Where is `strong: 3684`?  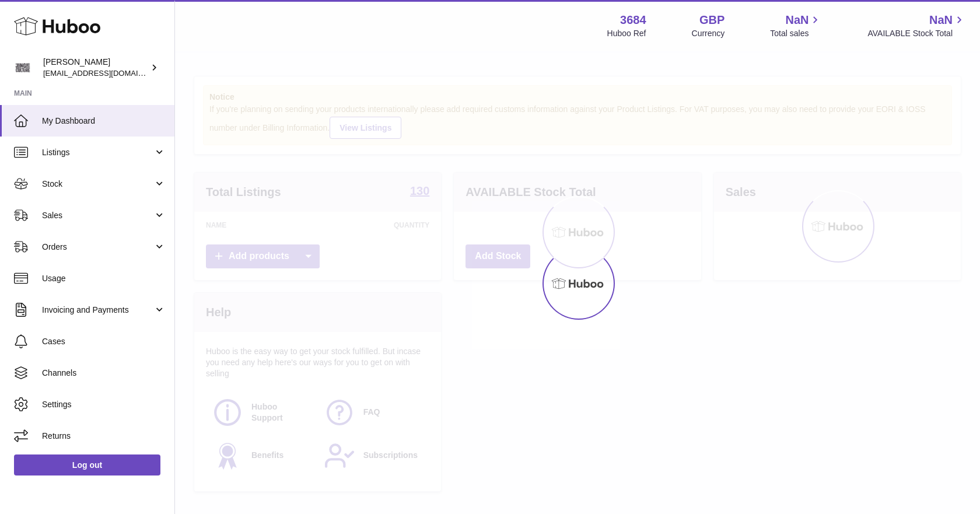
strong: 3684 is located at coordinates (633, 20).